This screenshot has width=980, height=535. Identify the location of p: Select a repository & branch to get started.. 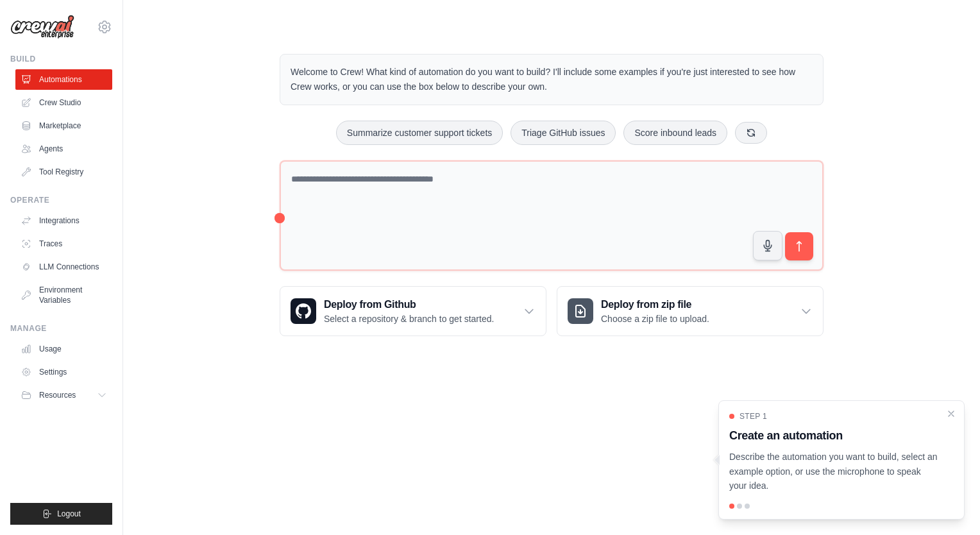
(409, 319).